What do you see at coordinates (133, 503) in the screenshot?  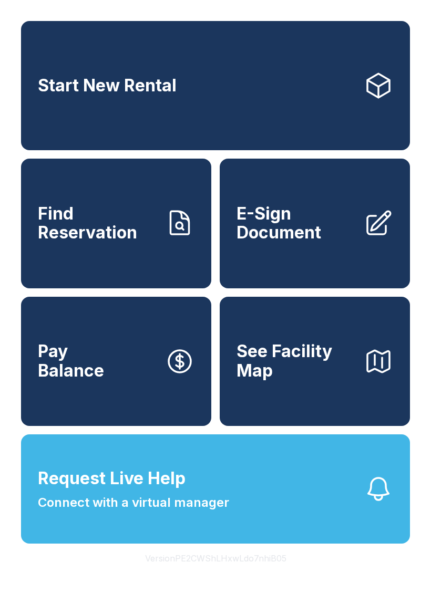 I see `span: Connect with a virtual manager` at bounding box center [133, 503].